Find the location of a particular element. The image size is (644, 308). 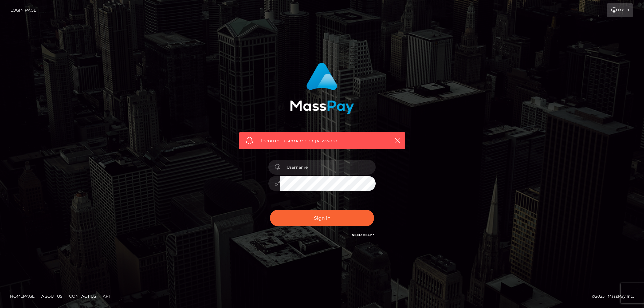

button: Sign in is located at coordinates (322, 218).